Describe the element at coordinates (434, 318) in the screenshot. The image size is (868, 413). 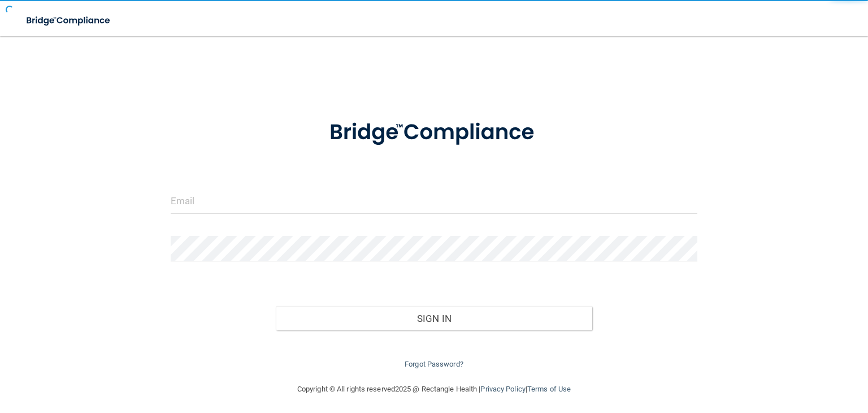
I see `button: Sign In` at that location.